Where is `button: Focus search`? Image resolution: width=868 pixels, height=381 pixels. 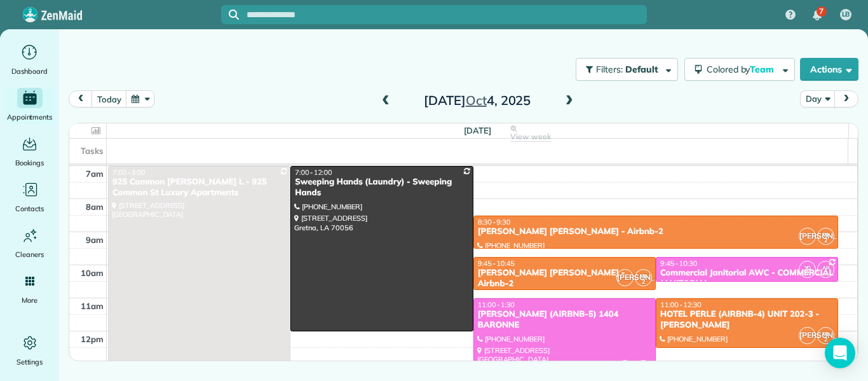 button: Focus search is located at coordinates (230, 15).